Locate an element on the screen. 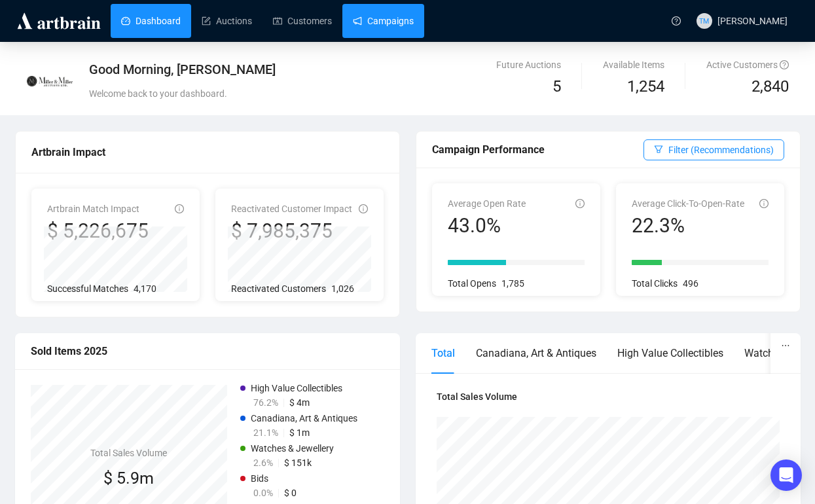 The width and height of the screenshot is (815, 504). span: 2.6% is located at coordinates (263, 463).